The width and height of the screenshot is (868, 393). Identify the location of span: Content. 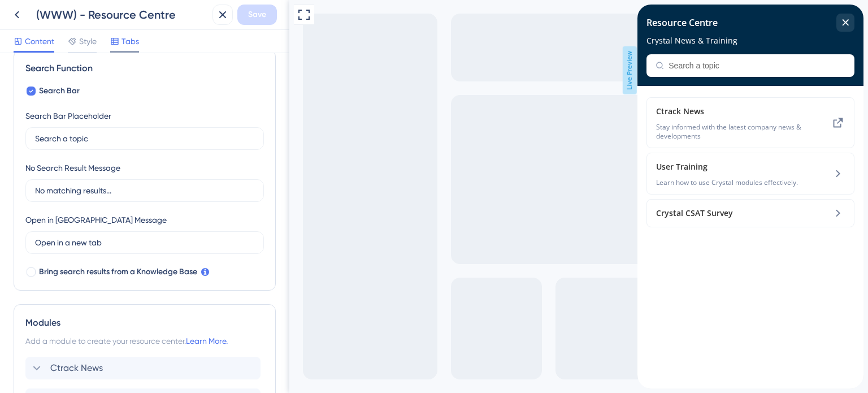
(40, 41).